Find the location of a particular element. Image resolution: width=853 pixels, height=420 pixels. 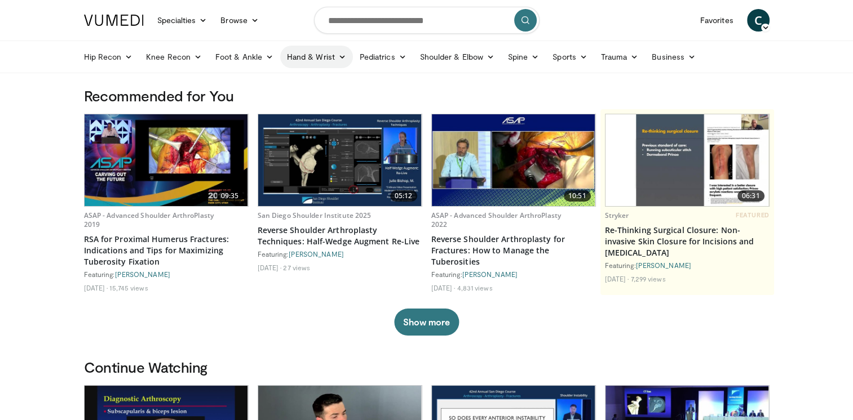

a: Spine is located at coordinates (523, 57).